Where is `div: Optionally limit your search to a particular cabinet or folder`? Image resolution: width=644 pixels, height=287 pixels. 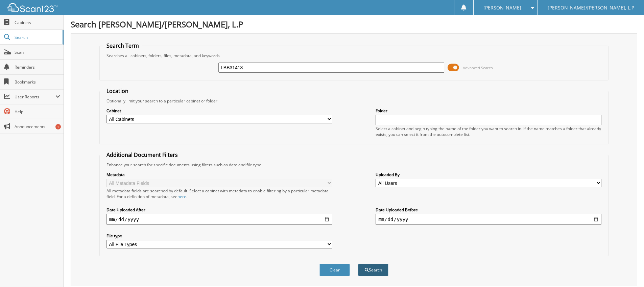 div: Optionally limit your search to a particular cabinet or folder is located at coordinates (354, 101).